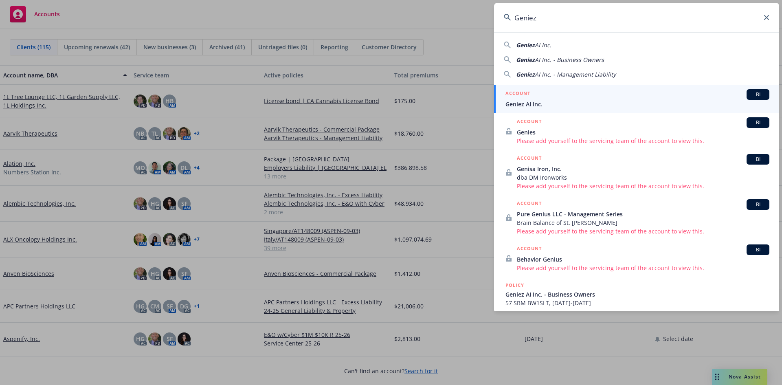 This screenshot has width=782, height=385. I want to click on span: AI Inc. - Business Owners, so click(569, 59).